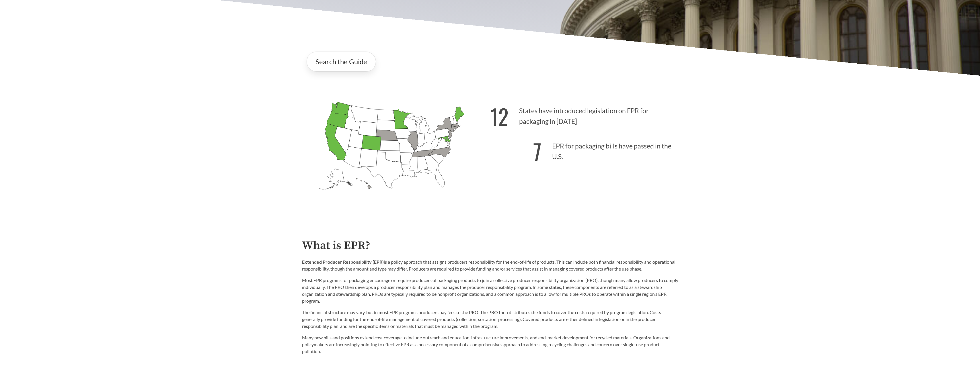  I want to click on p: EPR for packaging bills have passed in the U.S., so click(585, 150).